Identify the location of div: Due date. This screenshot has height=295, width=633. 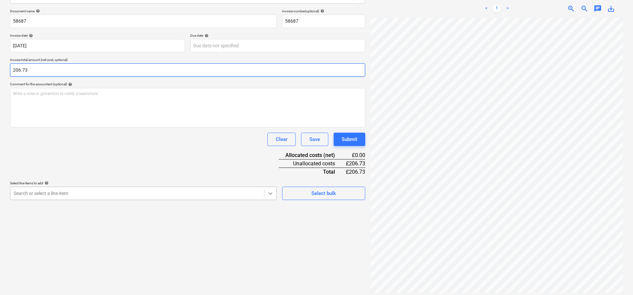
(278, 35).